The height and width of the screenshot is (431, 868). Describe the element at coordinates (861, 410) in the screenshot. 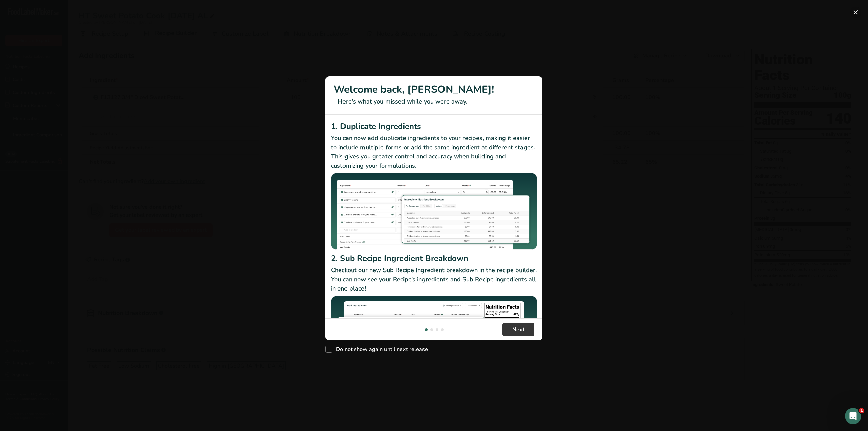

I see `span: 1` at that location.